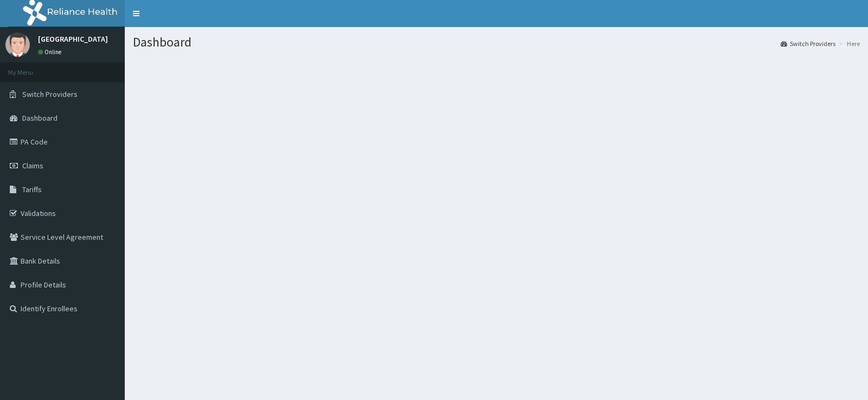 The width and height of the screenshot is (868, 400). What do you see at coordinates (32, 166) in the screenshot?
I see `span: Claims` at bounding box center [32, 166].